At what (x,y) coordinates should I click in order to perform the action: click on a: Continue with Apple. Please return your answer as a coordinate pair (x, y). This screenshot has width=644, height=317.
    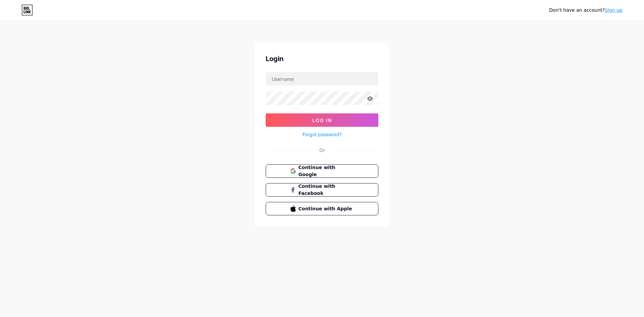
    Looking at the image, I should click on (322, 209).